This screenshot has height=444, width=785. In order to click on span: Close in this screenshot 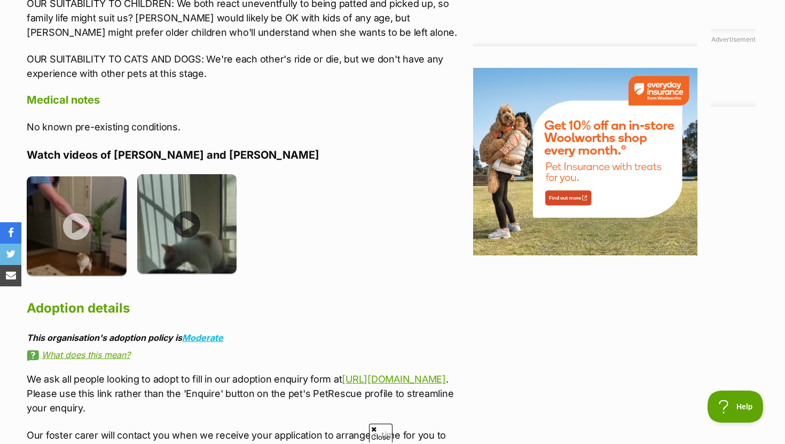, I will do `click(381, 432)`.